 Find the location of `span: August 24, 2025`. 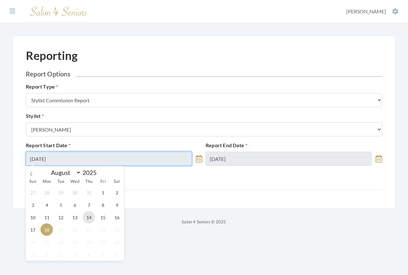

span: August 24, 2025 is located at coordinates (32, 242).